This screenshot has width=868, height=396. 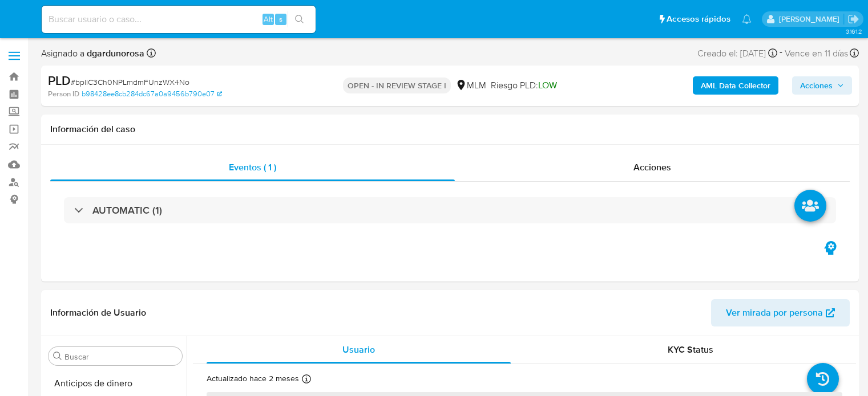 I want to click on input: Buscar, so click(x=121, y=357).